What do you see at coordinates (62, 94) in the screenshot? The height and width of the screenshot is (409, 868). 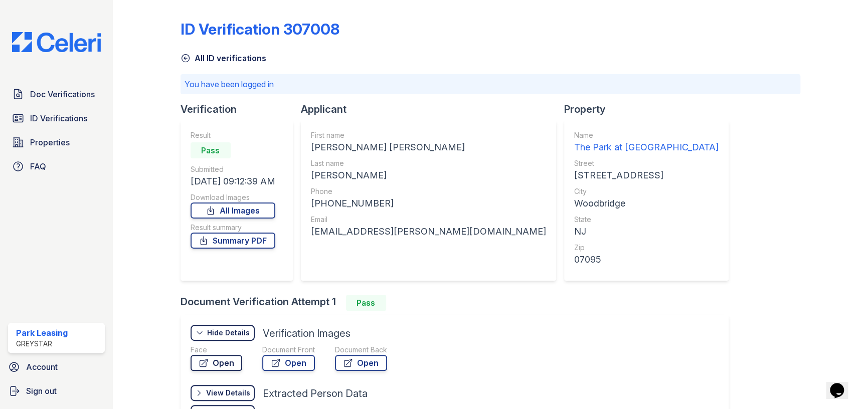 I see `span: Doc Verifications` at bounding box center [62, 94].